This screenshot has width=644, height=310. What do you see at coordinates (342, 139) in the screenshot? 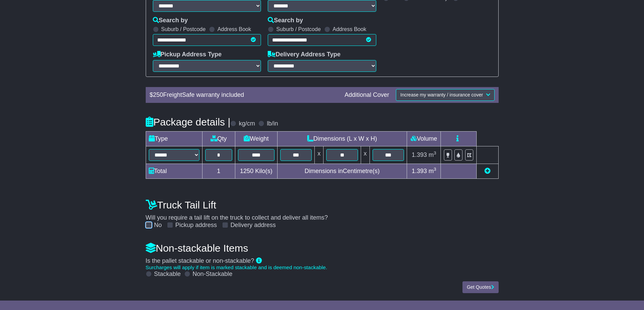
I see `td: Dimensions (L x W x H)` at bounding box center [342, 139].